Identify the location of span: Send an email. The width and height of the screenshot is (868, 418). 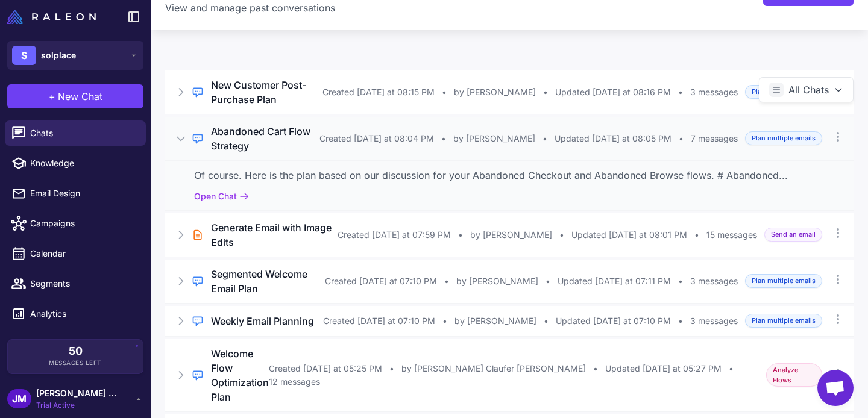
(793, 234).